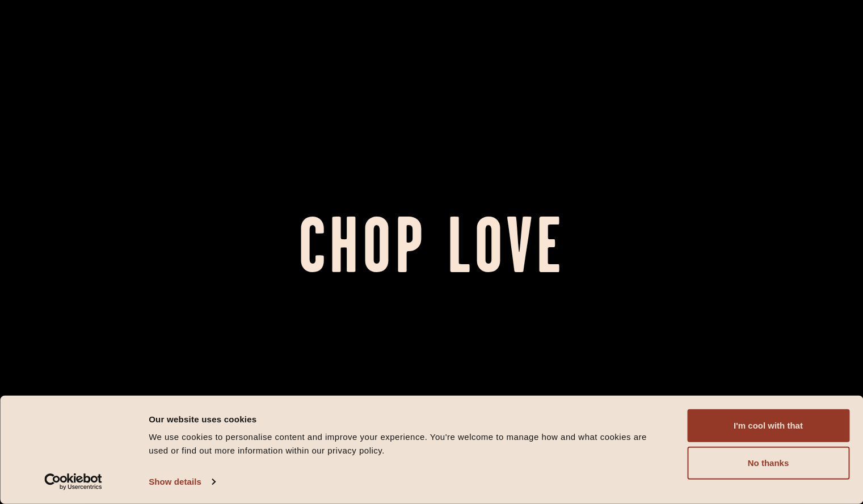  Describe the element at coordinates (405, 444) in the screenshot. I see `div: We use cookies to personalise content and improve your experience. You're welcome to manage how a...` at that location.